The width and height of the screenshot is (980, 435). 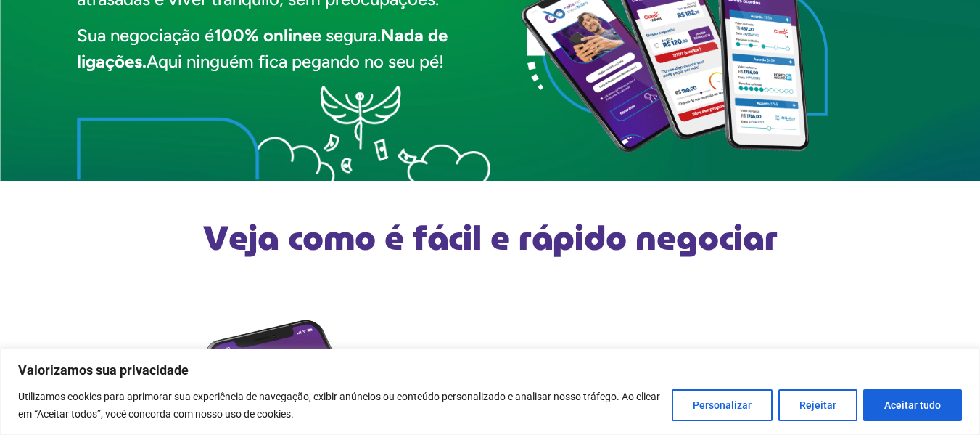 What do you see at coordinates (722, 406) in the screenshot?
I see `button: Personalizar` at bounding box center [722, 406].